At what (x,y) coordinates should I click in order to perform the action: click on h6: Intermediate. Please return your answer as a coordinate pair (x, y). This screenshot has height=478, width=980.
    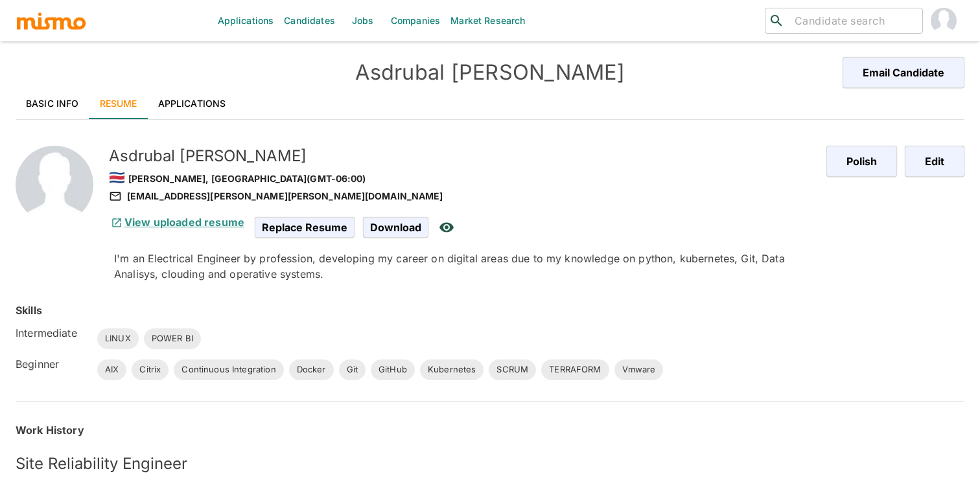
    Looking at the image, I should click on (51, 333).